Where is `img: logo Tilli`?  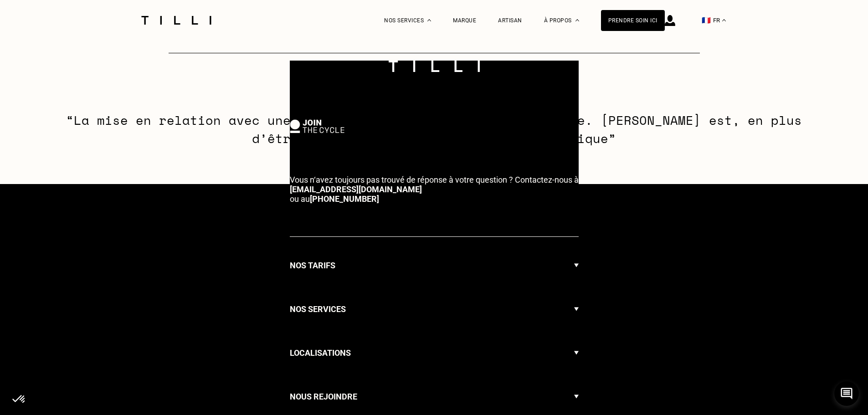 img: logo Tilli is located at coordinates (434, 66).